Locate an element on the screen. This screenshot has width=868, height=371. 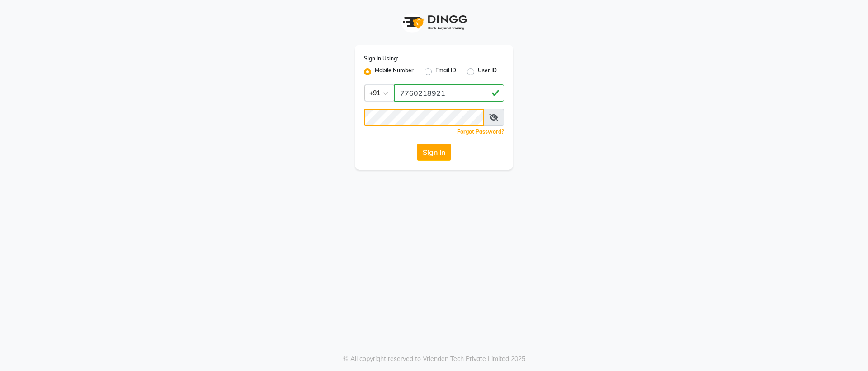
img: logo1.svg is located at coordinates (434, 22).